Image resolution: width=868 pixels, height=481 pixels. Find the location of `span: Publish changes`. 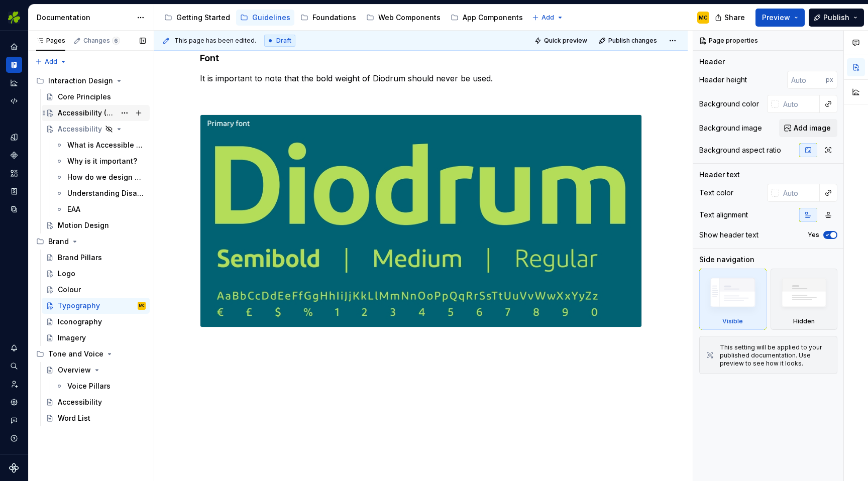

span: Publish changes is located at coordinates (632, 40).